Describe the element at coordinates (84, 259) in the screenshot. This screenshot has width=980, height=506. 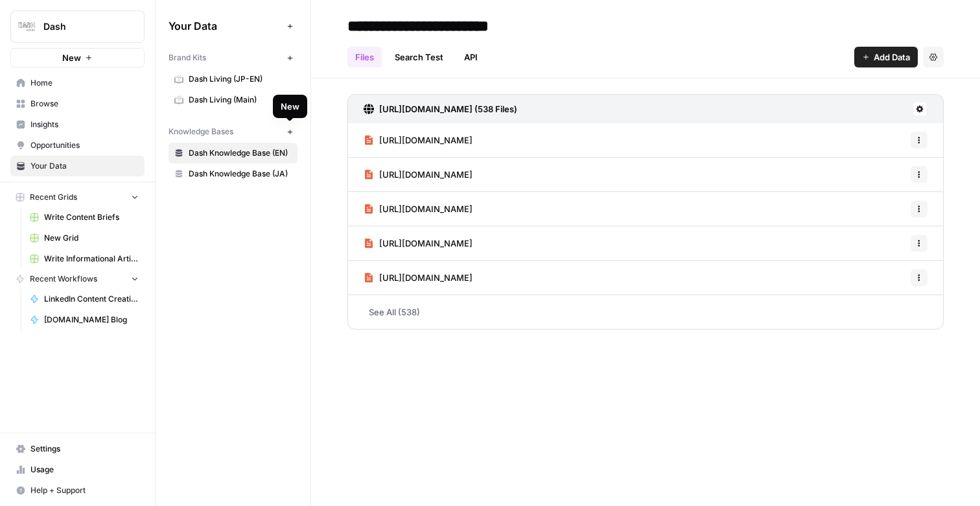
I see `a: Write Informational Article (1)` at that location.